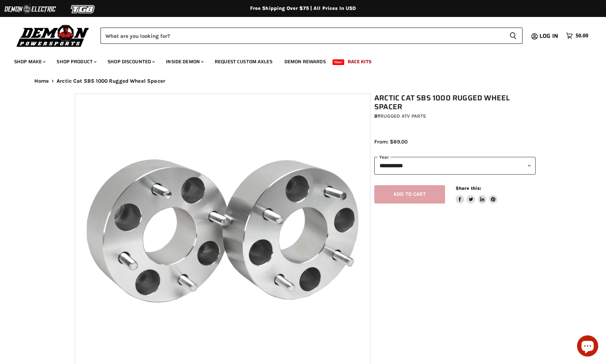 The image size is (606, 364). Describe the element at coordinates (111, 81) in the screenshot. I see `span: Arctic Cat SBS 1000 Rugged Wheel Spacer` at that location.